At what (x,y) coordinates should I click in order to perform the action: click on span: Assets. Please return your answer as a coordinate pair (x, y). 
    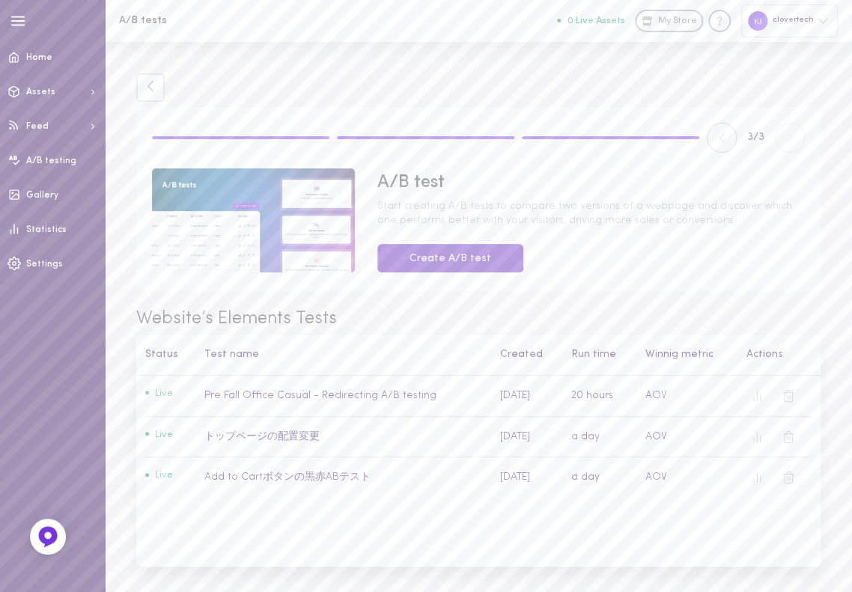
    Looking at the image, I should click on (40, 92).